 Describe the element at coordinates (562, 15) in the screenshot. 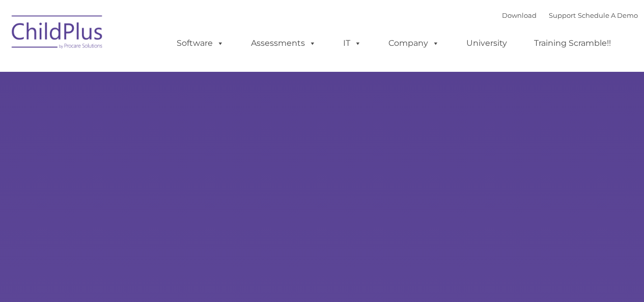

I see `a: Support` at that location.